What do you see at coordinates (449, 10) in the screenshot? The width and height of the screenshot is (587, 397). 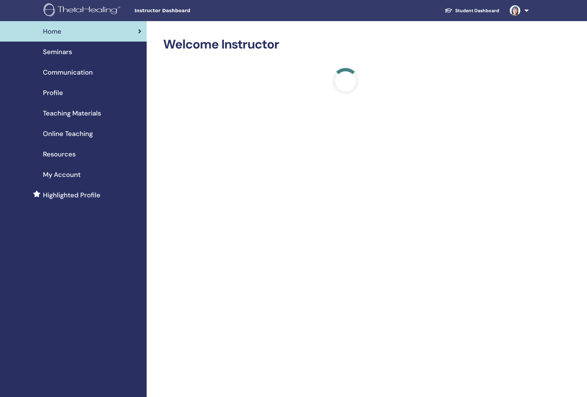 I see `img: graduation-cap-white.svg` at bounding box center [449, 10].